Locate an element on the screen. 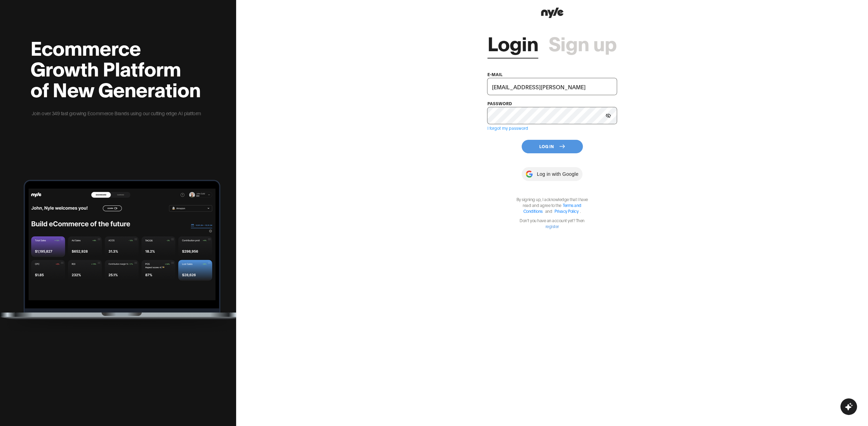 This screenshot has width=868, height=426. a: register is located at coordinates (553, 226).